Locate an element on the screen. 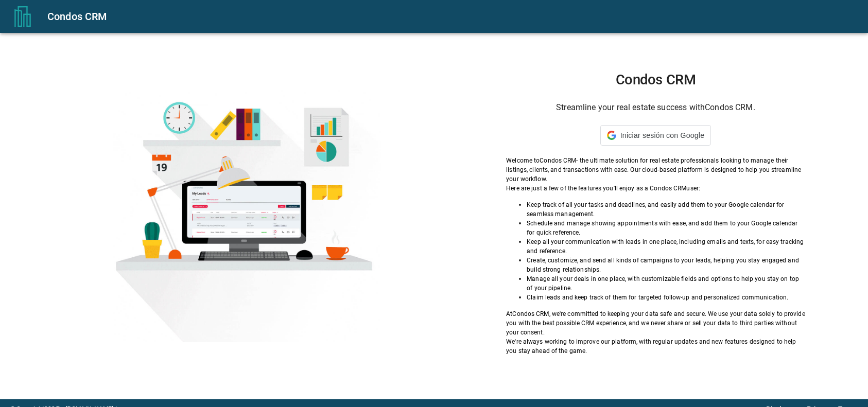  p: Manage all your deals in one place, with customizable fields and options to help you stay on top ... is located at coordinates (666, 284).